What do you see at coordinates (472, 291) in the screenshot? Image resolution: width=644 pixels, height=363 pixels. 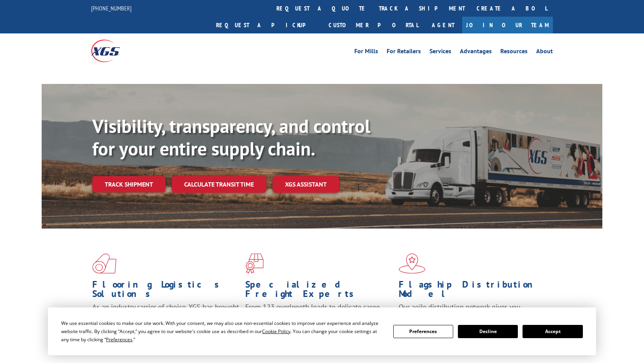 I see `h1: Flagship Distribution Model` at bounding box center [472, 291].